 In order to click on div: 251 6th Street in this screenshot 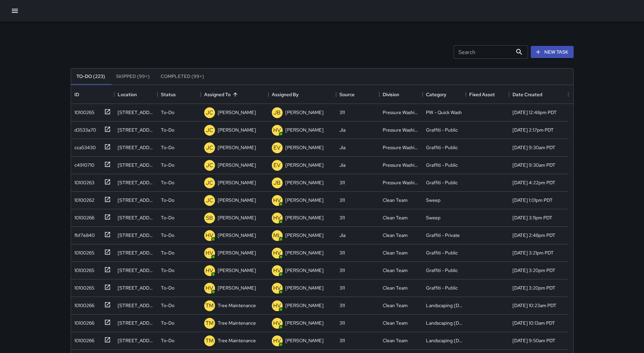, I will do `click(136, 323)`.